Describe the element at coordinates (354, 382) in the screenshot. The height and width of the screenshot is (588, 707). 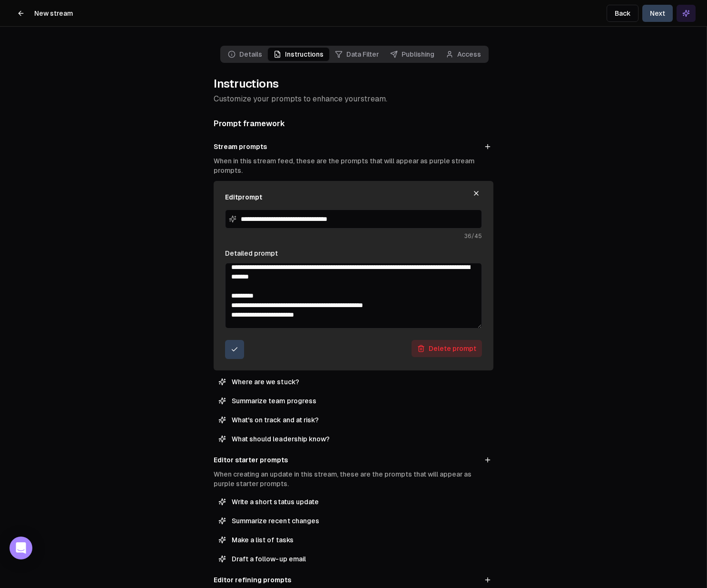
I see `button: Where are we stuck?` at that location.